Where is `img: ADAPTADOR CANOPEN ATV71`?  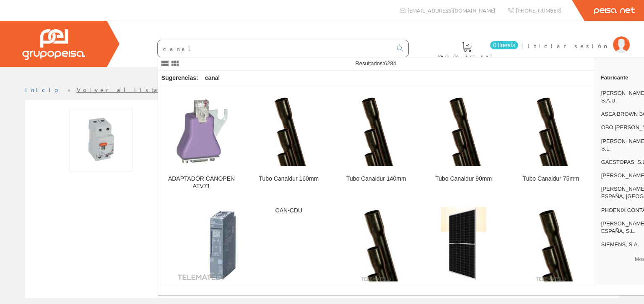 img: ADAPTADOR CANOPEN ATV71 is located at coordinates (202, 130).